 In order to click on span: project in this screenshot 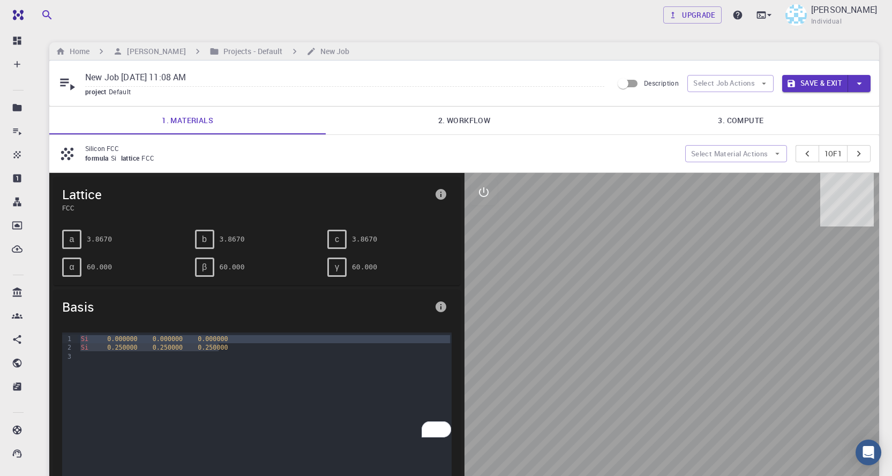, I will do `click(97, 92)`.